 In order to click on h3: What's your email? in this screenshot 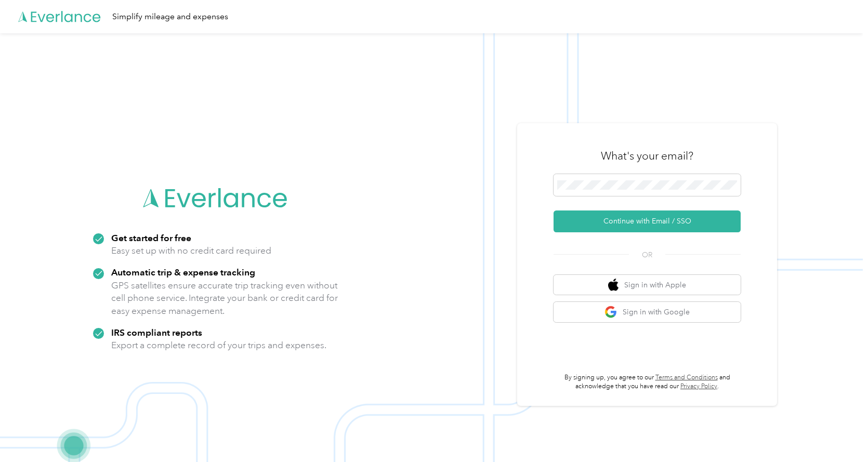, I will do `click(647, 156)`.